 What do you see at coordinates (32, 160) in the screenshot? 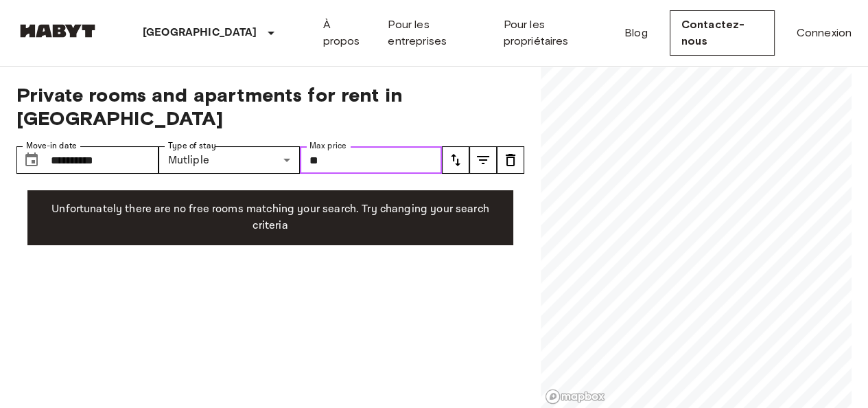
I see `button: Choose date, selected date is 23 Aug 2025` at bounding box center [32, 160].